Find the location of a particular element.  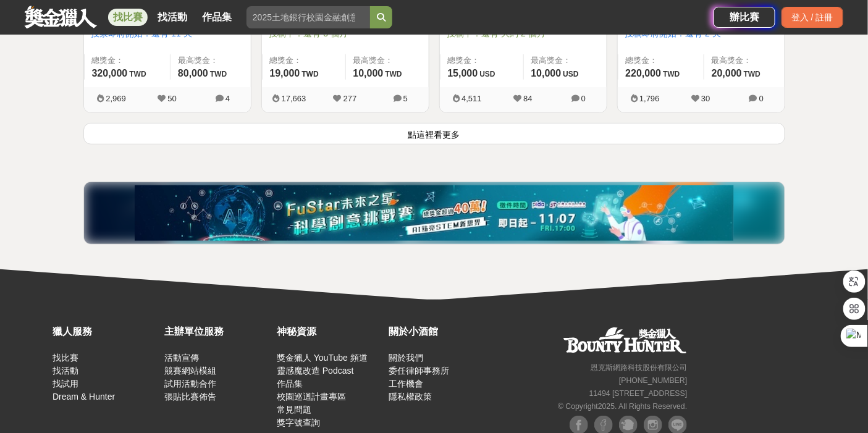

a: 常見問題 is located at coordinates (294, 409).